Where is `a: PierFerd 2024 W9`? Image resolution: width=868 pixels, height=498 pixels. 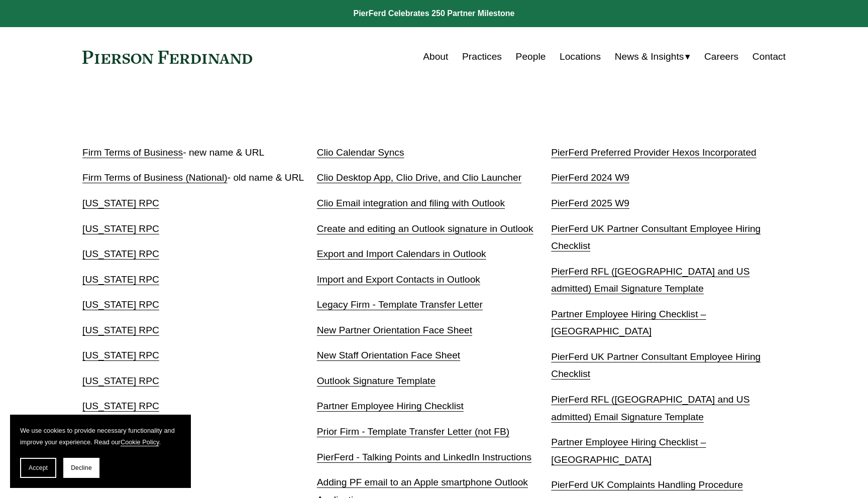
a: PierFerd 2024 W9 is located at coordinates (590, 177).